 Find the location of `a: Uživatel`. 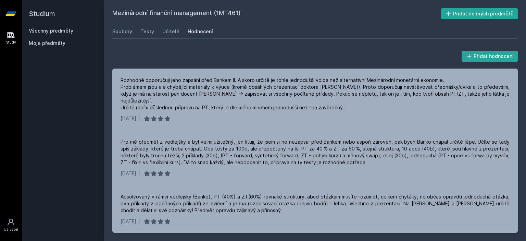

a: Uživatel is located at coordinates (11, 225).